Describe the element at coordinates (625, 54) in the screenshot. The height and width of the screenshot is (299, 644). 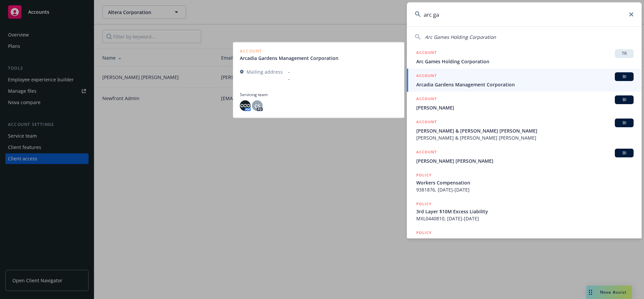
I see `span: TR` at that location.